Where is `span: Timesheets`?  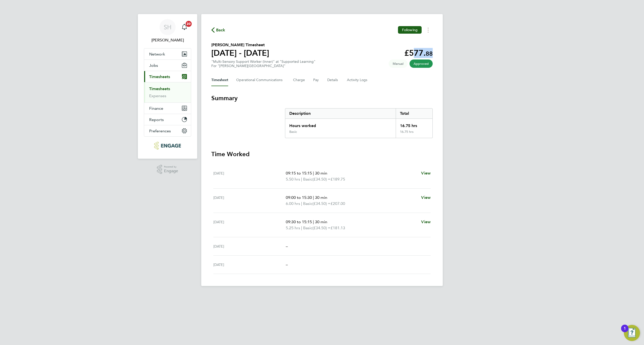 span: Timesheets is located at coordinates (160, 76).